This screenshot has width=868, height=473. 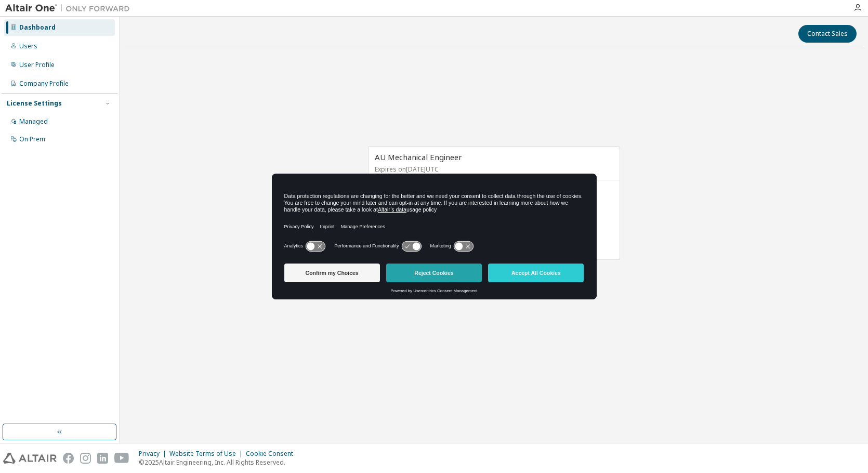 What do you see at coordinates (43, 83) in the screenshot?
I see `div: Company Profile` at bounding box center [43, 83].